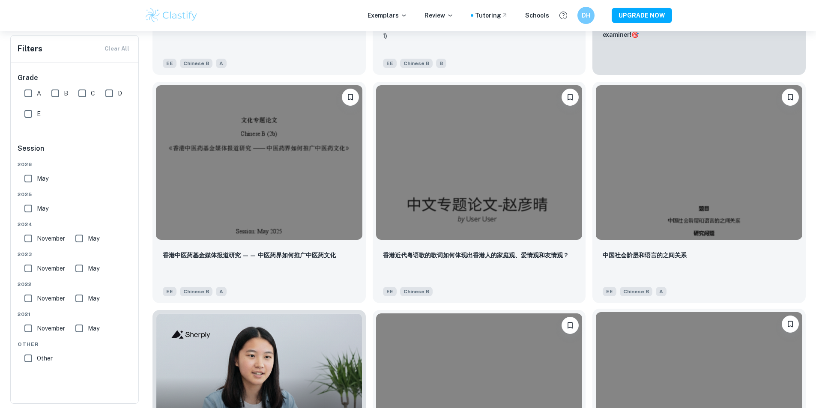 Image resolution: width=816 pixels, height=408 pixels. What do you see at coordinates (586, 15) in the screenshot?
I see `button: DH` at bounding box center [586, 15].